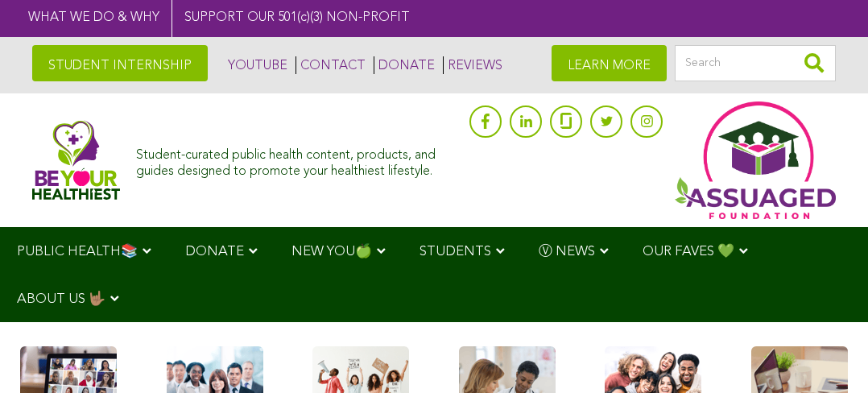 The image size is (868, 393). Describe the element at coordinates (404, 65) in the screenshot. I see `a: DONATE` at that location.